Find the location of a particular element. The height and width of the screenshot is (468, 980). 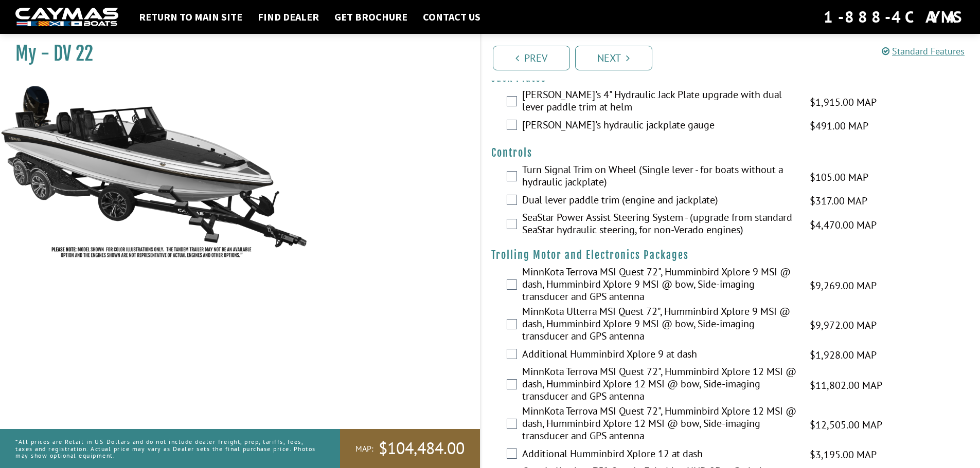

a: Return to main site is located at coordinates (190, 17).